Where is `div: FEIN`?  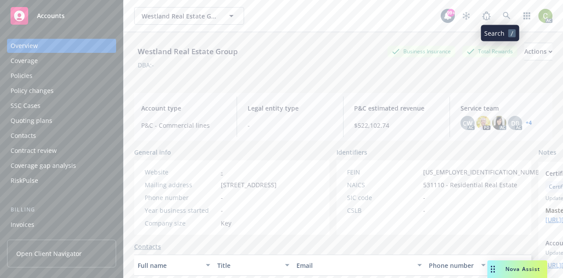 div: FEIN is located at coordinates (383, 172).